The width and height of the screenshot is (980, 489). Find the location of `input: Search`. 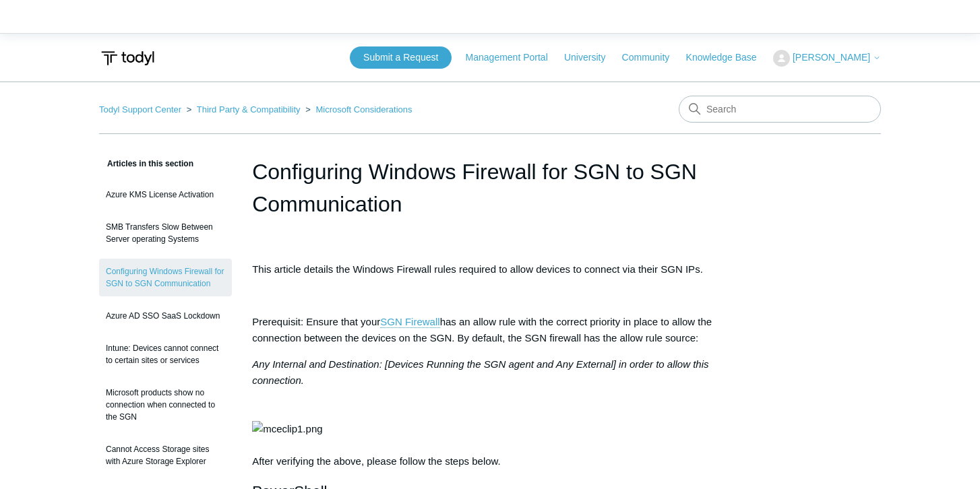

input: Search is located at coordinates (780, 109).